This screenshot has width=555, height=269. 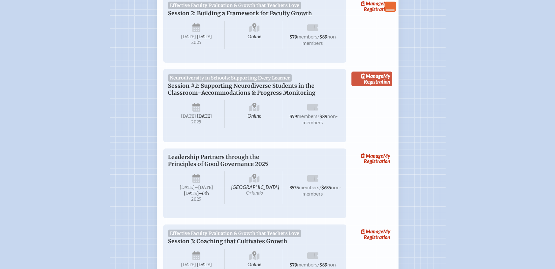 What do you see at coordinates (326, 188) in the screenshot?
I see `span: $635` at bounding box center [326, 188].